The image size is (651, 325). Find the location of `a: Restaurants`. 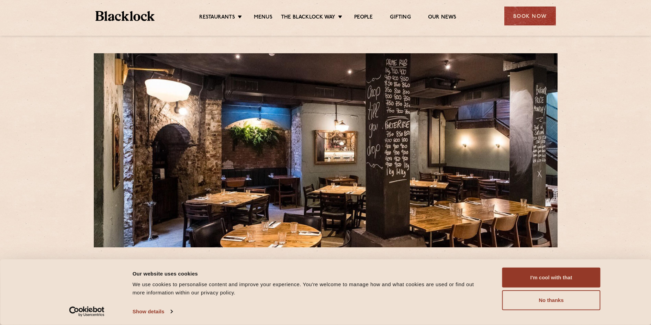

a: Restaurants is located at coordinates (217, 18).